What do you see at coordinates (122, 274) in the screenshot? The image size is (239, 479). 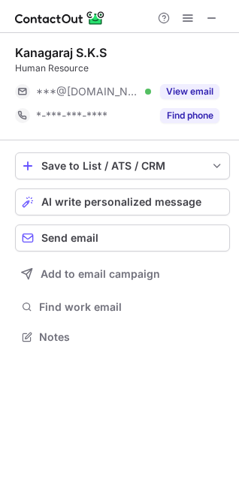 I see `button: Add to email campaign` at bounding box center [122, 274].